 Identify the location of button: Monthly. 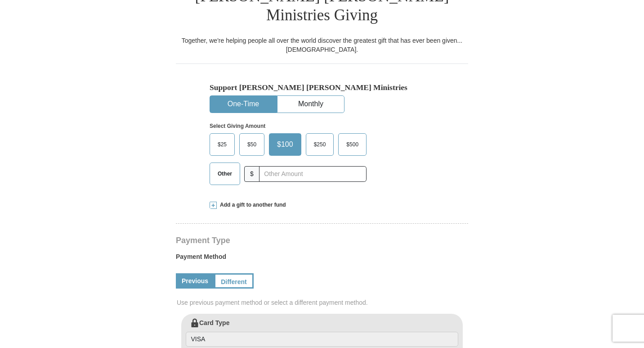
(311, 104).